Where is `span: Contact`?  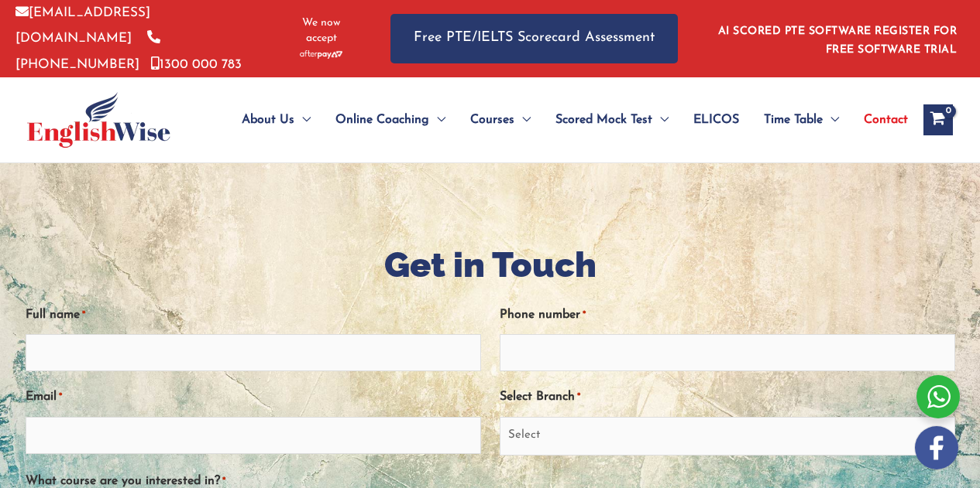 span: Contact is located at coordinates (885, 120).